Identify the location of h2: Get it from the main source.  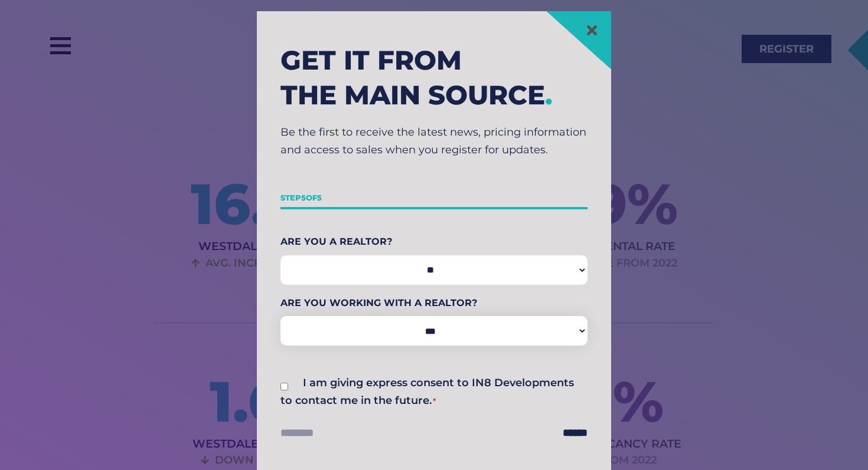
(434, 78).